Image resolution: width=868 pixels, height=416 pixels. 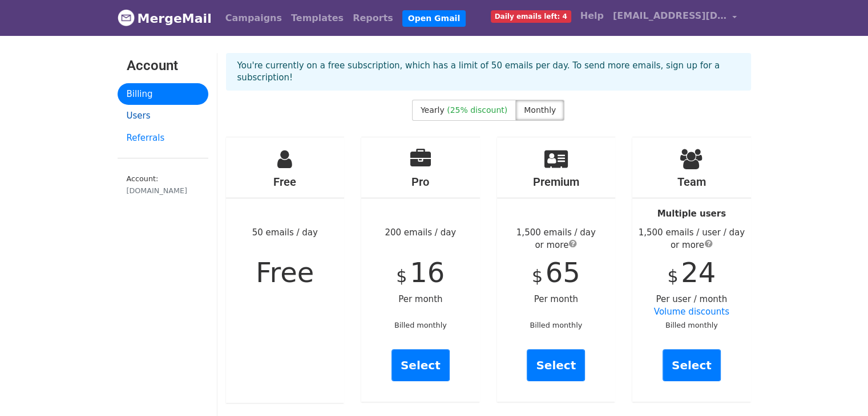 What do you see at coordinates (488, 72) in the screenshot?
I see `p: You're currently on a free subscription, which has a limit of 50 emails per day. To send more ema...` at bounding box center [488, 72].